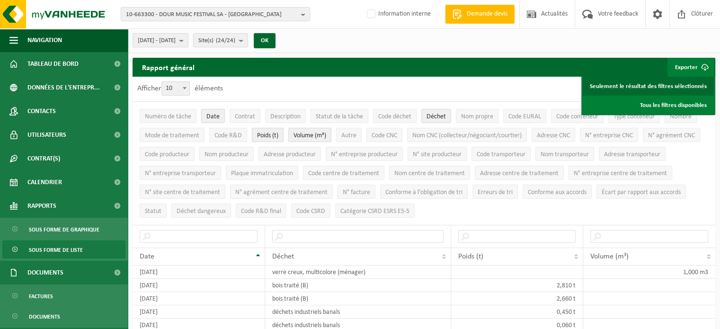 The width and height of the screenshot is (720, 329). Describe the element at coordinates (245, 116) in the screenshot. I see `button: ContratContrat: Activate to sort` at that location.